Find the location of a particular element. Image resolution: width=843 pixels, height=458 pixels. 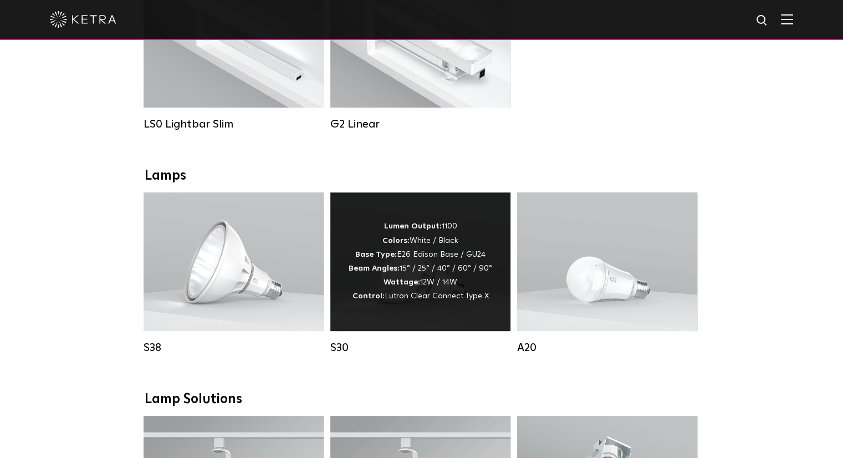

span: Lutron Clear Connect Type X is located at coordinates (437, 296).